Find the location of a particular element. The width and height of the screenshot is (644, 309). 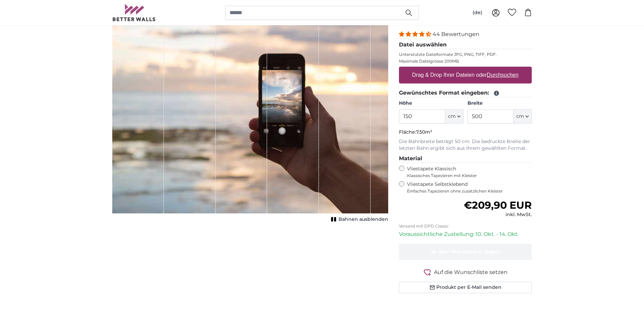

label: Breite is located at coordinates (499, 103).